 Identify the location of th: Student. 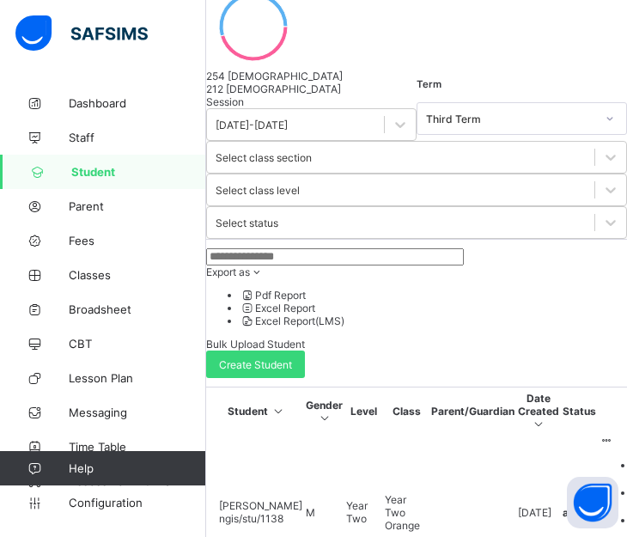
(256, 411).